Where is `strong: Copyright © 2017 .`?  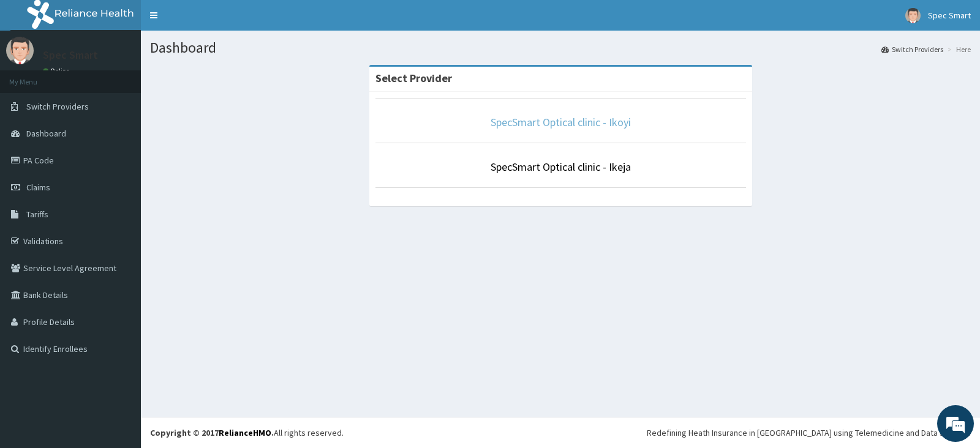 strong: Copyright © 2017 . is located at coordinates (212, 433).